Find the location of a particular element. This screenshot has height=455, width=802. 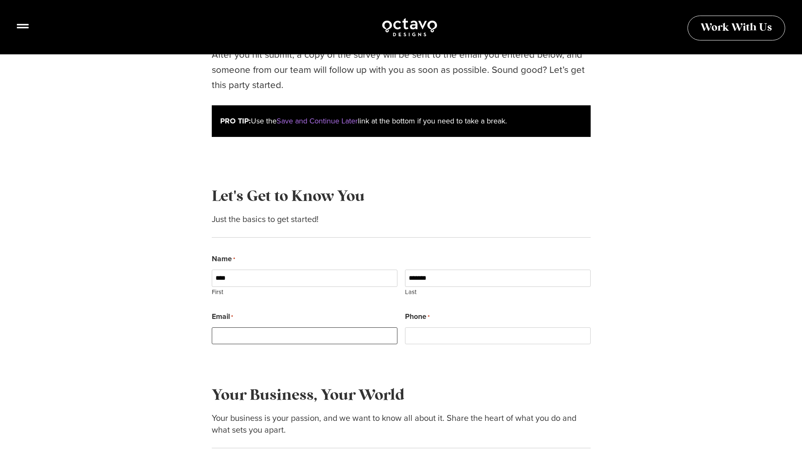

p: Use the link at the bottom if you need to take a break. is located at coordinates (401, 121).